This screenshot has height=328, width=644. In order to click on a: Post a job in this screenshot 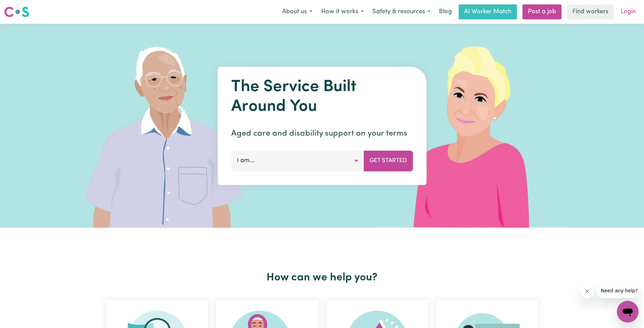, I will do `click(542, 12)`.